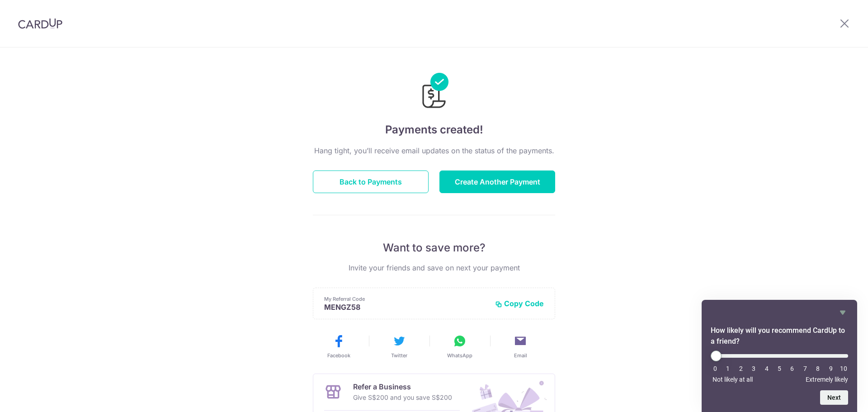 The width and height of the screenshot is (868, 412). What do you see at coordinates (371, 182) in the screenshot?
I see `button: Back to Payments` at bounding box center [371, 182].